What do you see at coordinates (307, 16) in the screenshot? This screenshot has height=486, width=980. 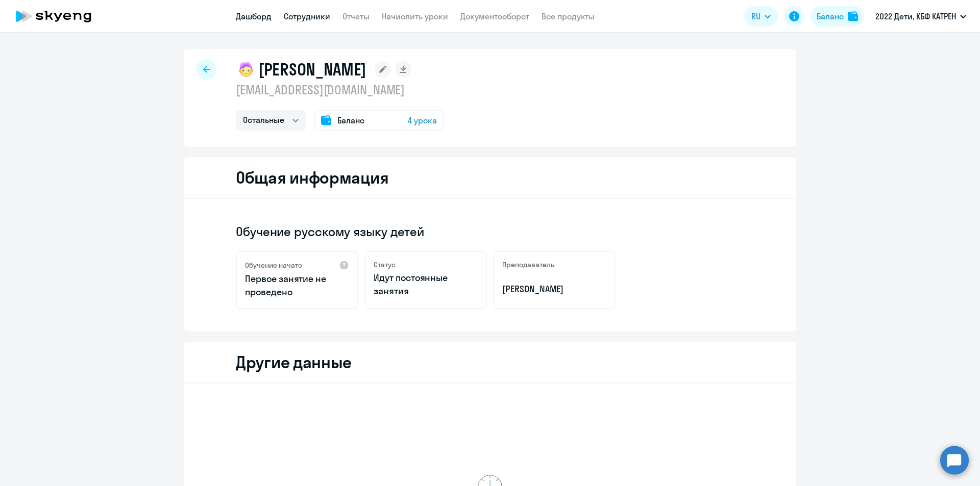 I see `a: Сотрудники` at bounding box center [307, 16].